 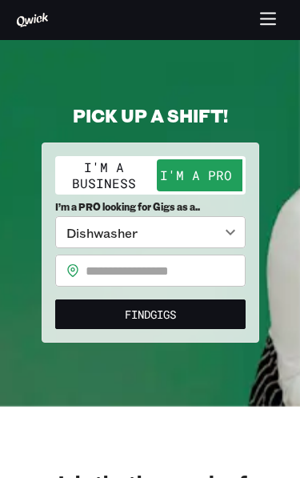 I want to click on button: FindGigs, so click(x=151, y=314).